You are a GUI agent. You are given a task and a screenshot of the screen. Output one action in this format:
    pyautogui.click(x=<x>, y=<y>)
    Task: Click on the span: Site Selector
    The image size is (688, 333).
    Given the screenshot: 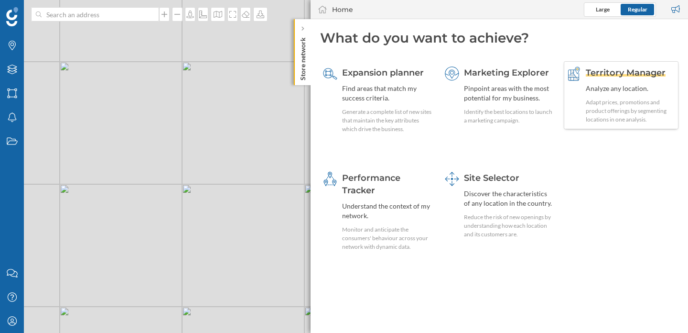 What is the action you would take?
    pyautogui.click(x=492, y=178)
    